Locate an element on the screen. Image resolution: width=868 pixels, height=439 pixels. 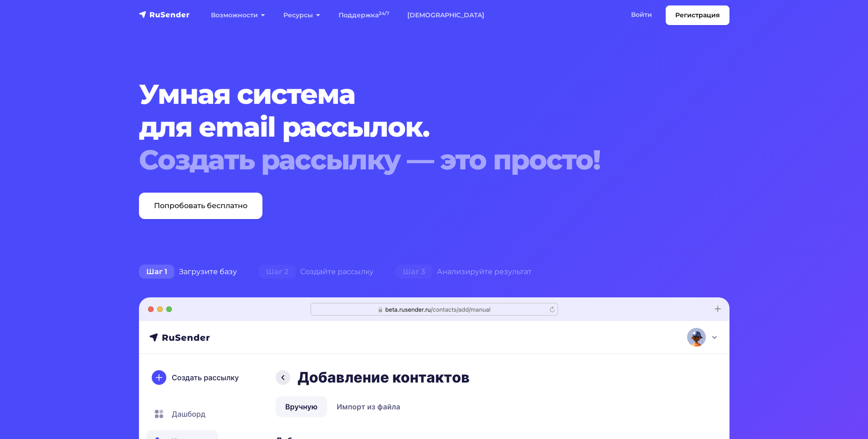
span: Шаг 2 is located at coordinates (277, 272).